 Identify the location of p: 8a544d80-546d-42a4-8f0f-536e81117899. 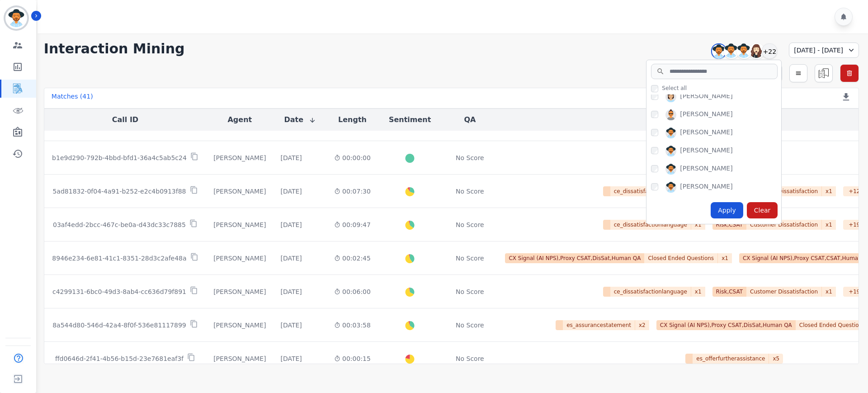
(119, 325).